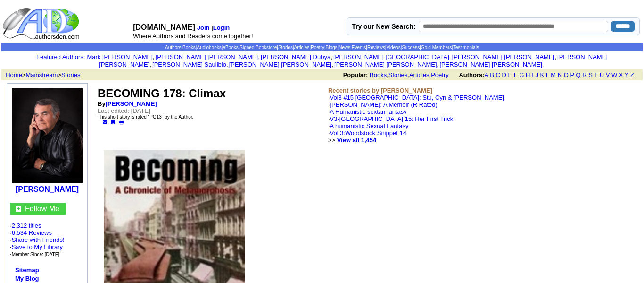  Describe the element at coordinates (602, 74) in the screenshot. I see `a: U` at that location.